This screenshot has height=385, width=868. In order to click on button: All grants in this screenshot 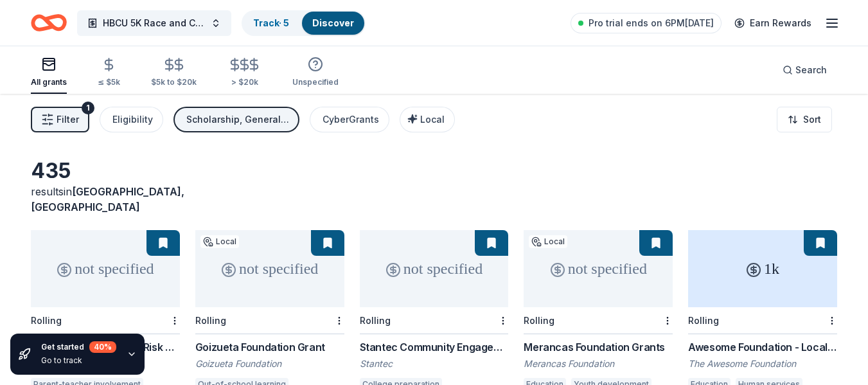, I will do `click(48, 73)`.